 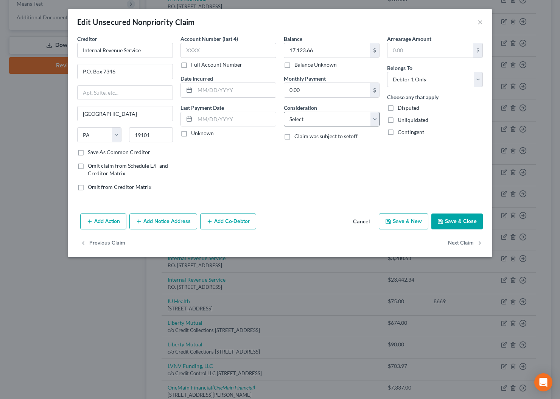 I want to click on div: Edit Unsecured Nonpriority Claim, so click(x=136, y=22).